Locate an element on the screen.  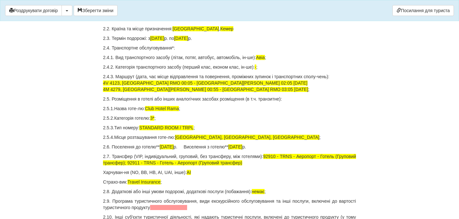
p: 2.5.3.Тип номеру: ; is located at coordinates (229, 127).